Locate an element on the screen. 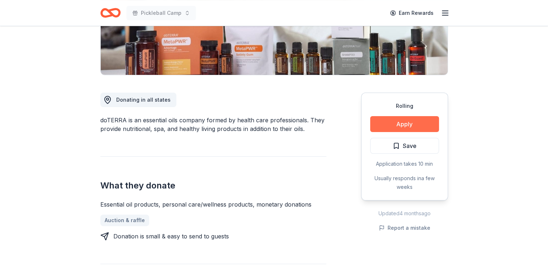 The image size is (548, 267). div: Donation is small & easy to send to guests is located at coordinates (171, 237).